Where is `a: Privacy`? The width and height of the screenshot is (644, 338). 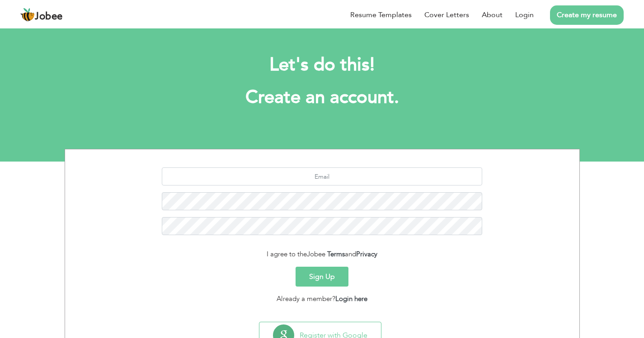
a: Privacy is located at coordinates (367, 254).